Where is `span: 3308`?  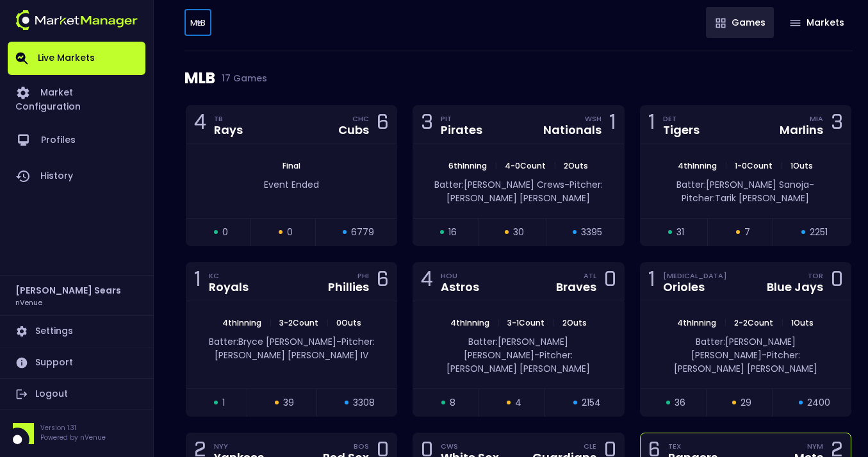 span: 3308 is located at coordinates (364, 402).